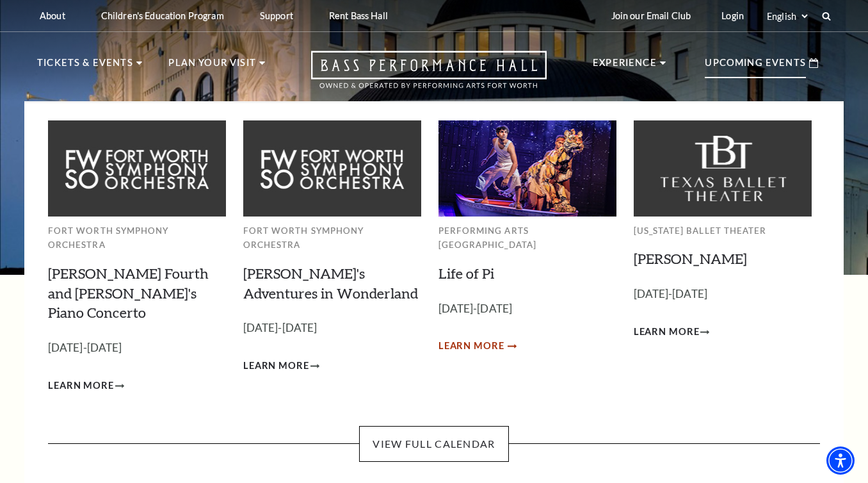 Image resolution: width=868 pixels, height=483 pixels. Describe the element at coordinates (786, 16) in the screenshot. I see `select: Select:` at that location.